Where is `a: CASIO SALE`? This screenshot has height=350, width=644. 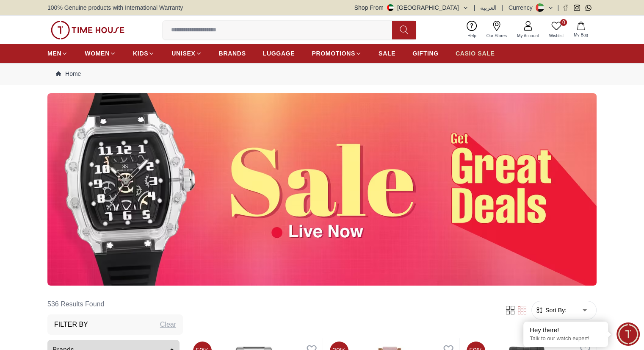
a: CASIO SALE is located at coordinates (475, 53).